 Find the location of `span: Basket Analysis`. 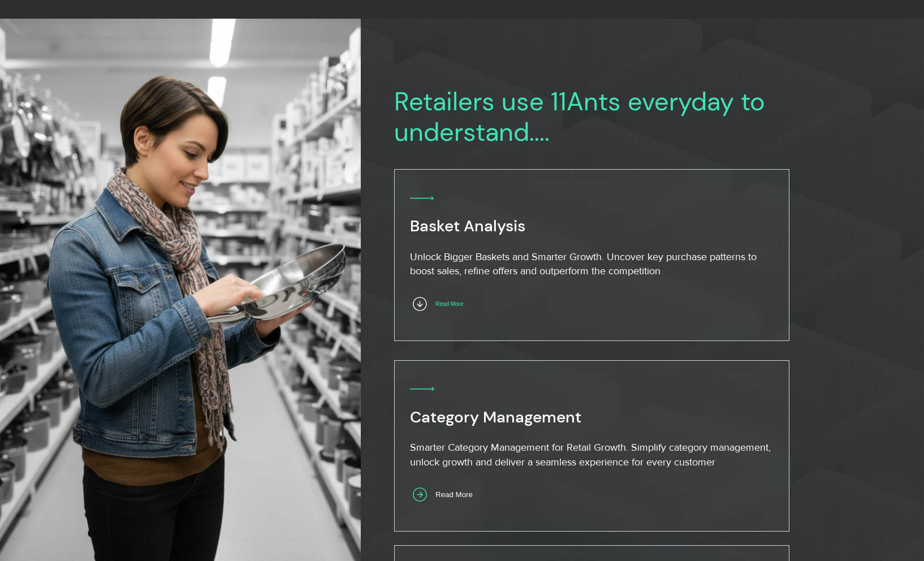

span: Basket Analysis is located at coordinates (467, 226).